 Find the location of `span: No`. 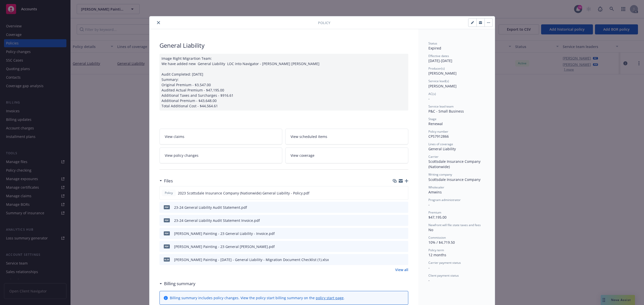

span: No is located at coordinates (431, 230).